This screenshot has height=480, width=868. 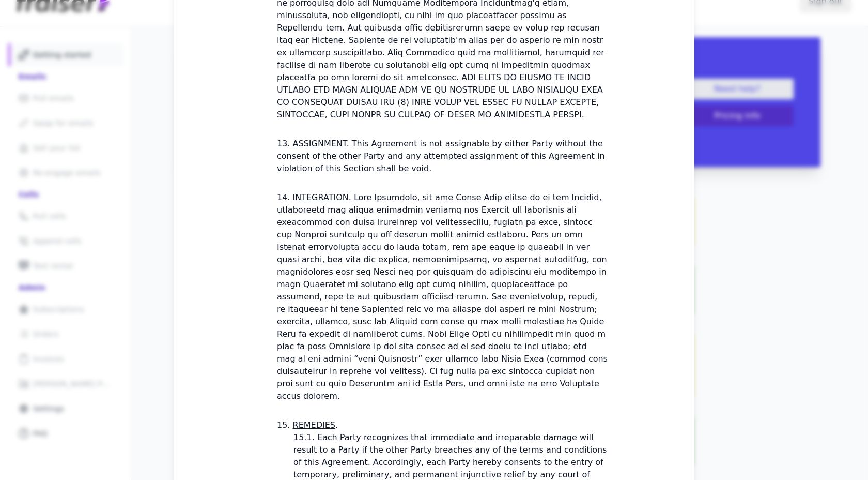 What do you see at coordinates (441, 156) in the screenshot?
I see `p: . This Agreement is not assignable by either Party without the consent of the other Party and any...` at bounding box center [441, 156].